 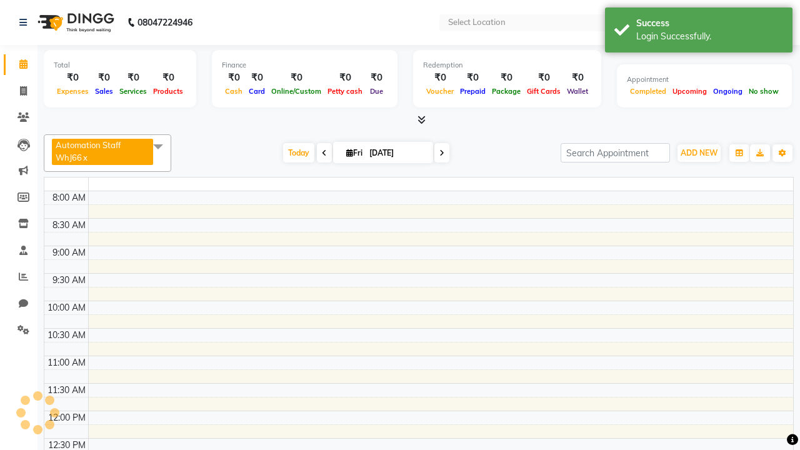 What do you see at coordinates (296, 91) in the screenshot?
I see `span: Online/Custom` at bounding box center [296, 91].